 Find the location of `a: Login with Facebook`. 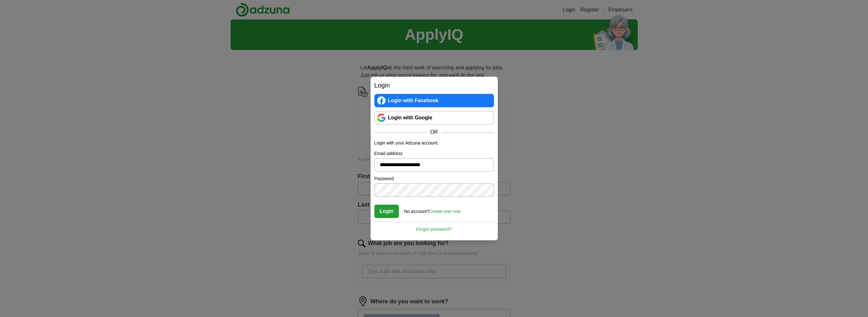

a: Login with Facebook is located at coordinates (434, 101).